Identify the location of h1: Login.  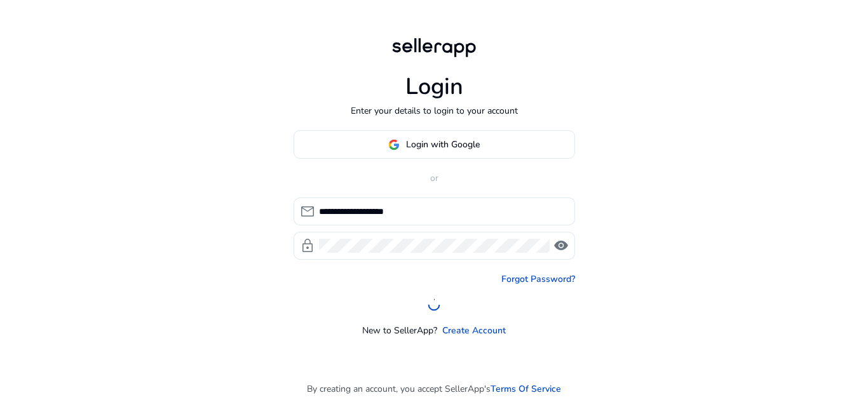
(434, 87).